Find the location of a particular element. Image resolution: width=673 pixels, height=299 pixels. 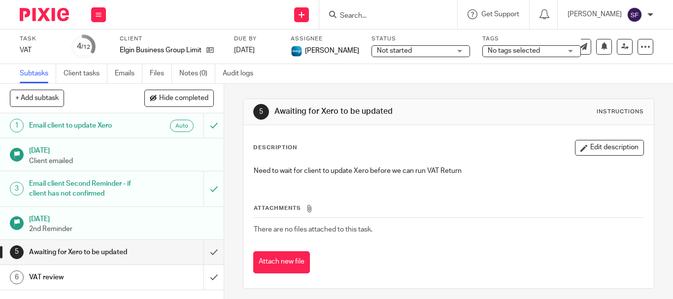

h1: Email client to update Xero is located at coordinates (84, 126).